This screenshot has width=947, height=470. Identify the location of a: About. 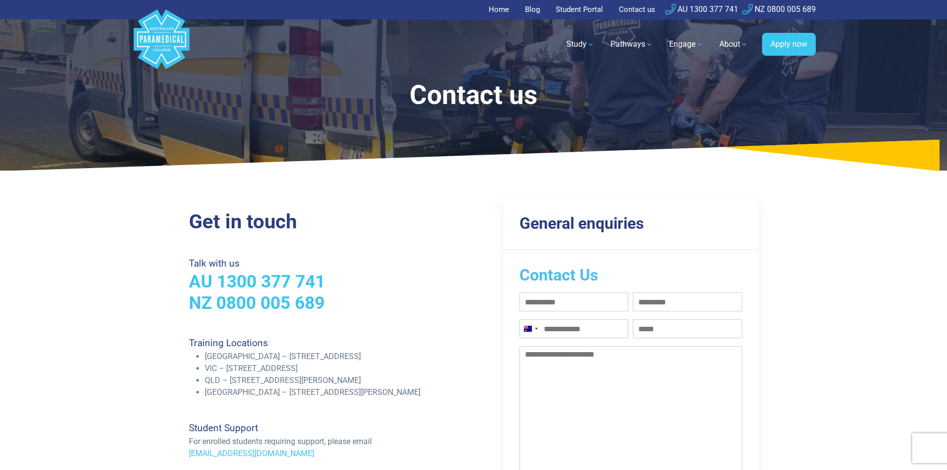
(734, 44).